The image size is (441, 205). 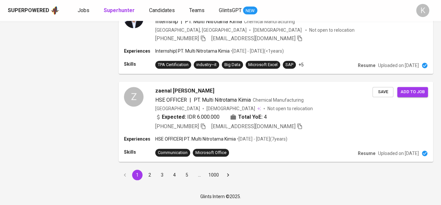 What do you see at coordinates (84, 10) in the screenshot?
I see `span: Jobs` at bounding box center [84, 10].